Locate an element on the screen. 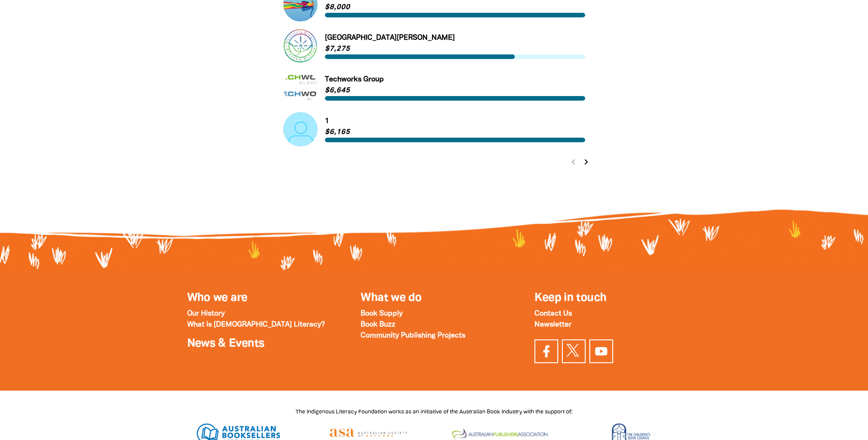 This screenshot has width=868, height=440. a: Our History is located at coordinates (206, 314).